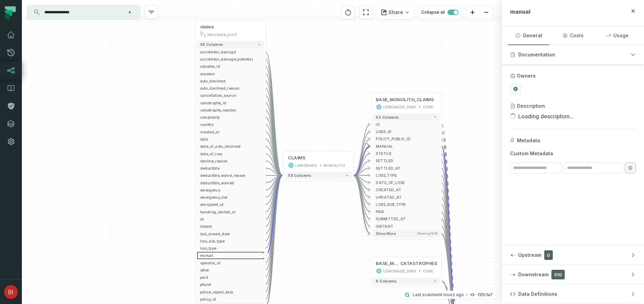  Describe the element at coordinates (231, 168) in the screenshot. I see `button: deductible` at that location.